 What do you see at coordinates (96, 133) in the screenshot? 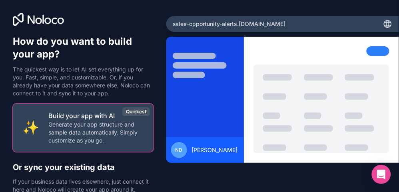
I see `p: Generate your app structure and sample data automatically. Simply customize as you go.` at bounding box center [96, 133].